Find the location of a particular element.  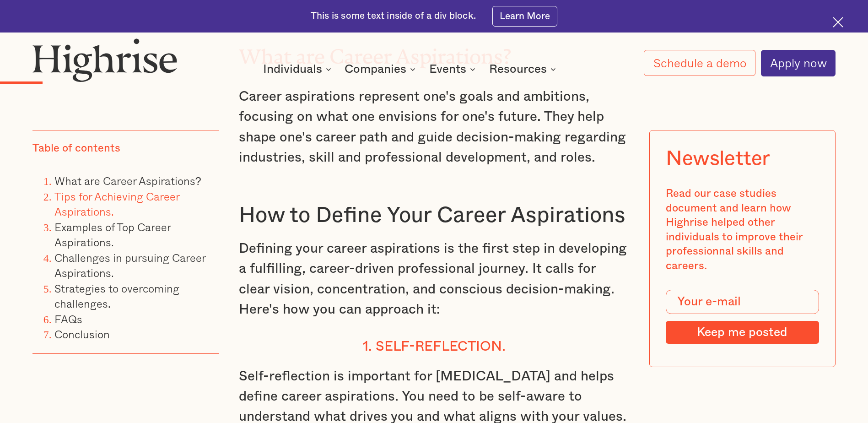

a: Schedule a demo is located at coordinates (699, 63).